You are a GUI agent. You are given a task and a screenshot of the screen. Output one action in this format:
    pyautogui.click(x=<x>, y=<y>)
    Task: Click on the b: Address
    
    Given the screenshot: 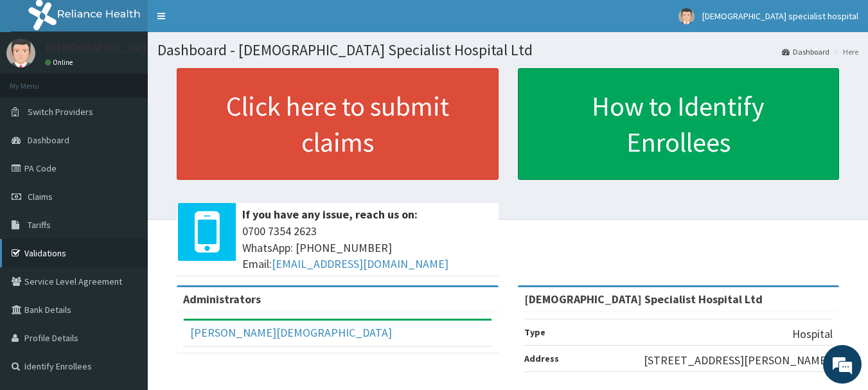 What is the action you would take?
    pyautogui.click(x=541, y=359)
    